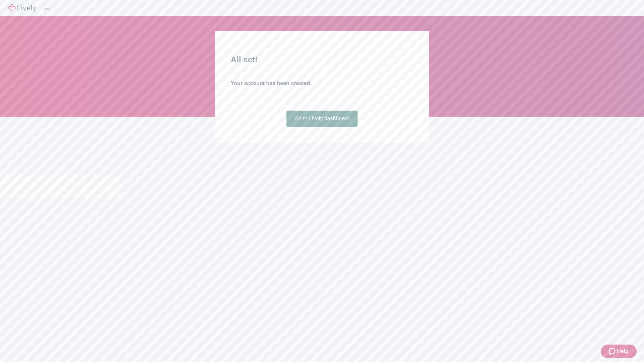 The width and height of the screenshot is (644, 362). Describe the element at coordinates (47, 9) in the screenshot. I see `button: Log out` at that location.